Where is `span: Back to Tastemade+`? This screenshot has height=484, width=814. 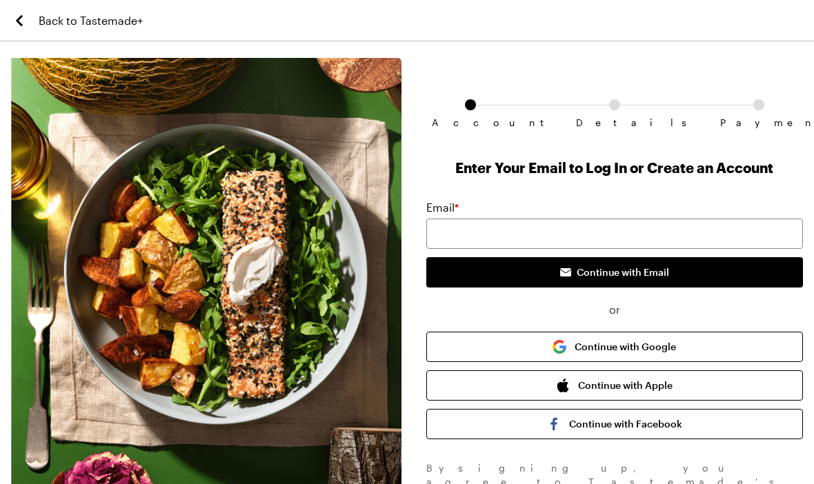
span: Back to Tastemade+ is located at coordinates (90, 21).